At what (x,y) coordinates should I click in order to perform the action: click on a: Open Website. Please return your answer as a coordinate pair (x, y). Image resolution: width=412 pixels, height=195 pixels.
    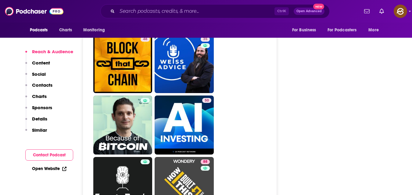
    Looking at the image, I should click on (49, 169).